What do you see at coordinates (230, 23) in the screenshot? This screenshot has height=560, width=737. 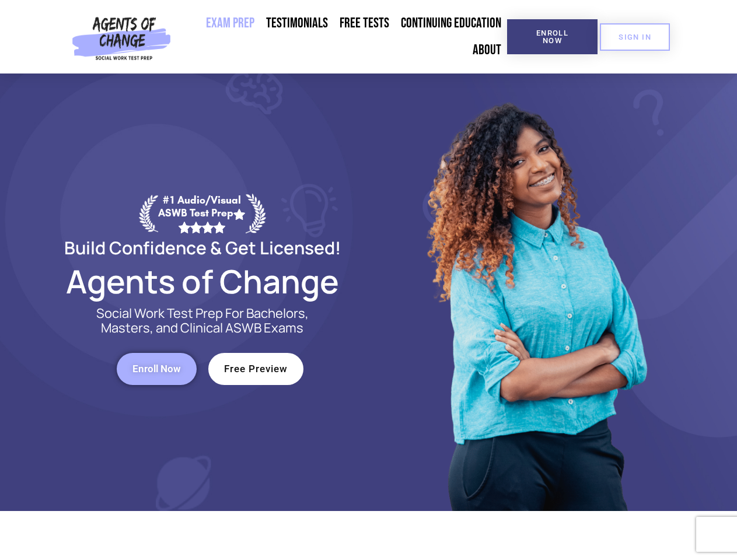 I see `a: Exam Prep` at bounding box center [230, 23].